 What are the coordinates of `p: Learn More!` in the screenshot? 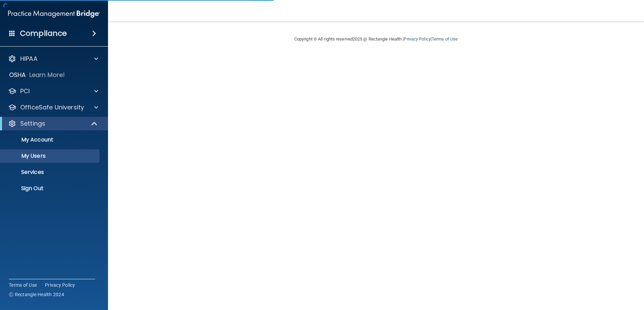 It's located at (47, 75).